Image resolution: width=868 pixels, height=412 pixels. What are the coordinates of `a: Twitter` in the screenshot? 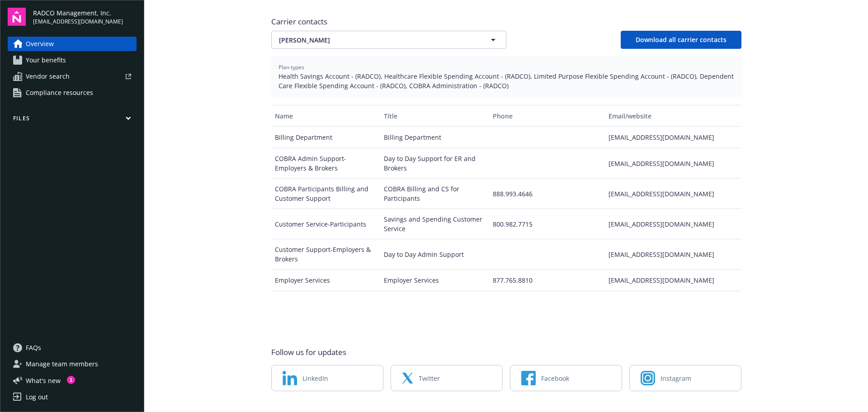 It's located at (447, 378).